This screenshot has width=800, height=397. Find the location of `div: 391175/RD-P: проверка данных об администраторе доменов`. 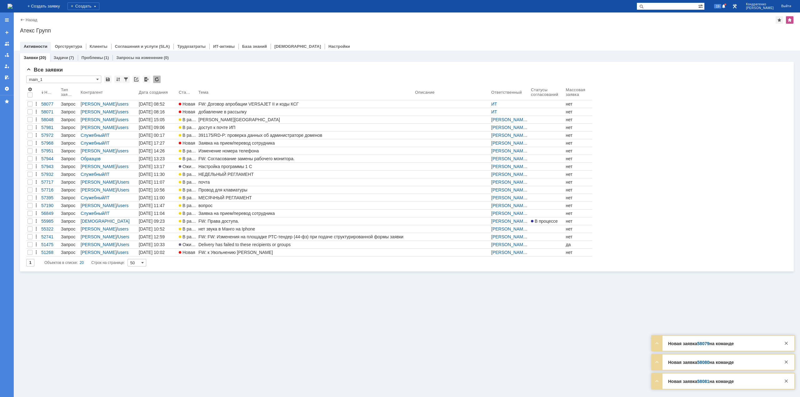

div: 391175/RD-P: проверка данных об администраторе доменов is located at coordinates (305, 135).